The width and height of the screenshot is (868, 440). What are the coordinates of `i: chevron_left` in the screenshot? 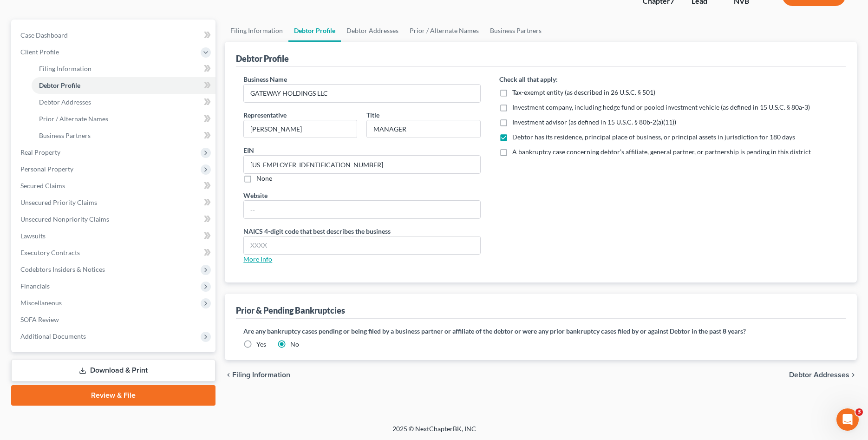 It's located at (228, 375).